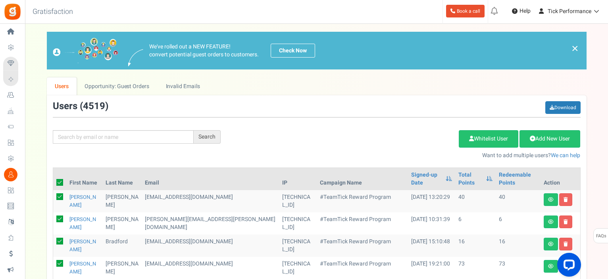 The image size is (608, 279). I want to click on a: Signed-up Date, so click(426, 179).